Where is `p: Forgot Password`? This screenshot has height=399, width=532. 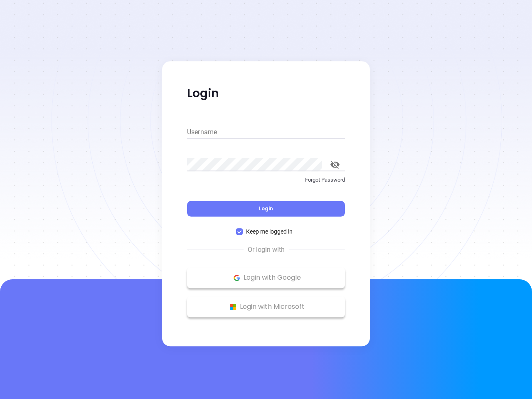
p: Forgot Password is located at coordinates (266, 180).